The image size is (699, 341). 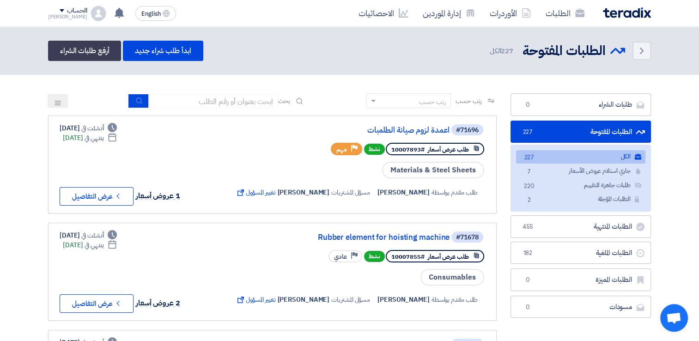 What do you see at coordinates (529, 172) in the screenshot?
I see `span: 7` at bounding box center [529, 172].